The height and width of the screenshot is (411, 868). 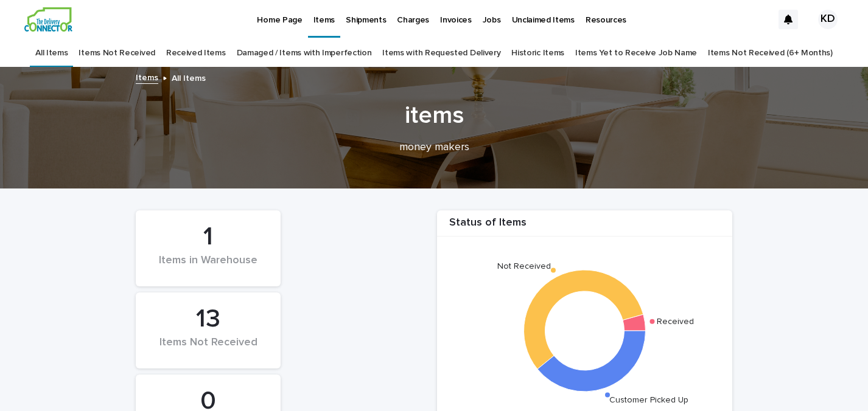 I want to click on a: Items, so click(x=147, y=76).